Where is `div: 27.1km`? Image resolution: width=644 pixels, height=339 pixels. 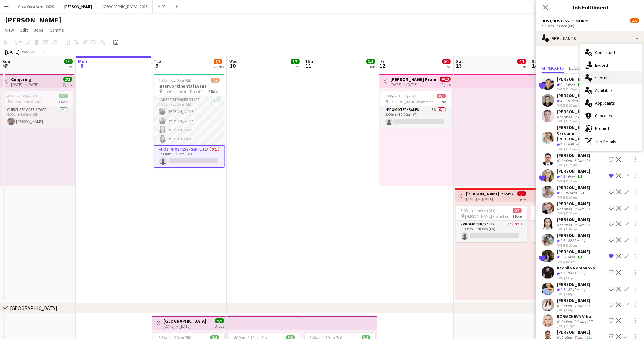
div: 27.1km is located at coordinates (573, 290).